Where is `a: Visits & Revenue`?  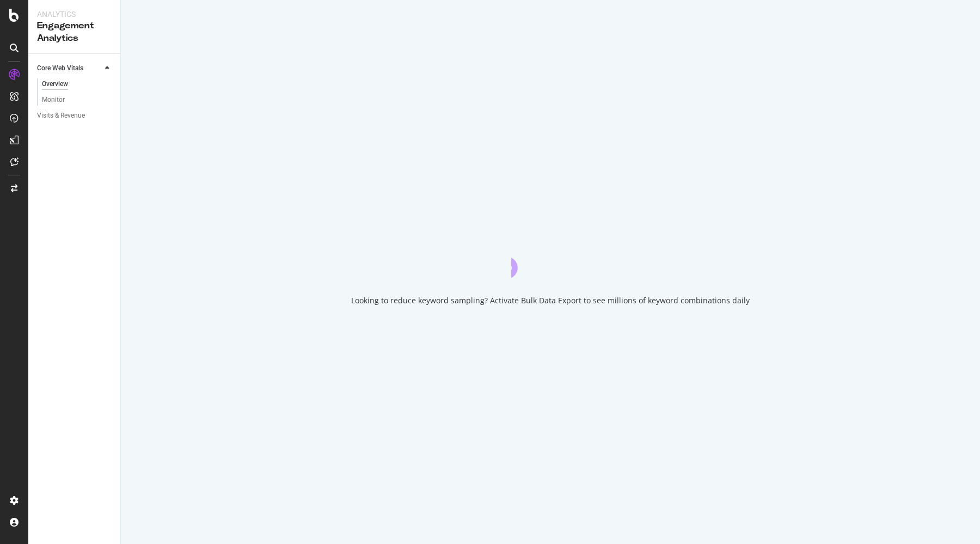
a: Visits & Revenue is located at coordinates (74, 115).